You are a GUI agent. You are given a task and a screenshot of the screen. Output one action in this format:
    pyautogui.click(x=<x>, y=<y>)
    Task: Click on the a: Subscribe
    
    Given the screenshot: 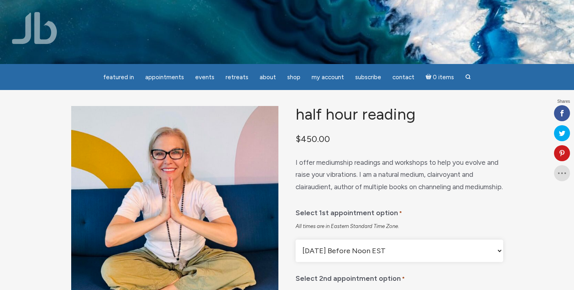 What is the action you would take?
    pyautogui.click(x=368, y=77)
    